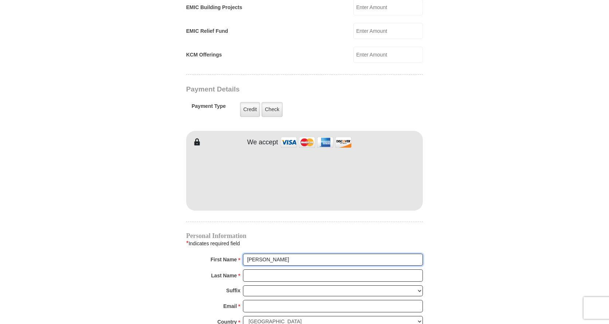  I want to click on strong: Email, so click(230, 306).